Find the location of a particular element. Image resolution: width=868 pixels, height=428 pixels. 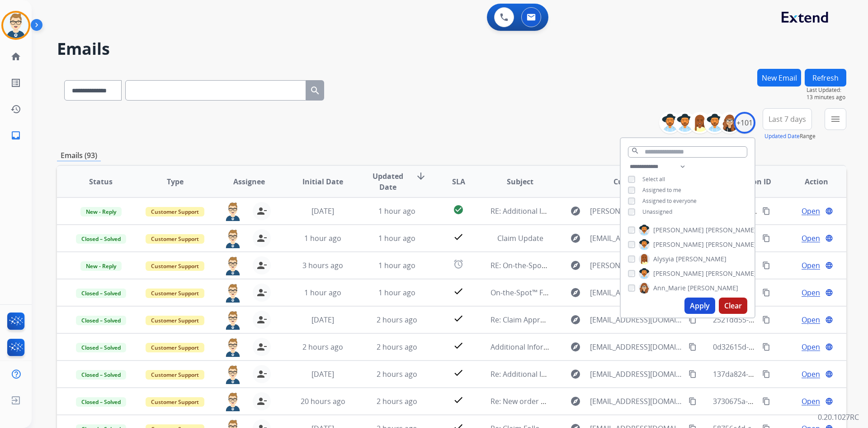

span: Initial Date is located at coordinates (323, 182).